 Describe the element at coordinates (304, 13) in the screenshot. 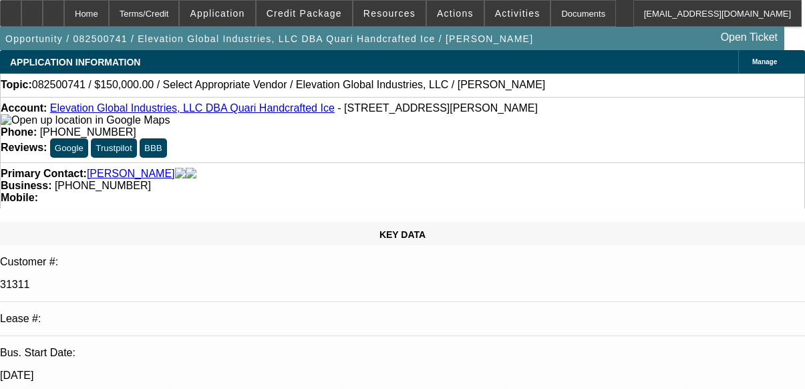

I see `span: Credit Package` at that location.